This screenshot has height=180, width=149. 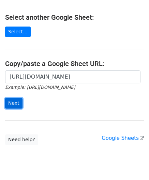 What do you see at coordinates (74, 64) in the screenshot?
I see `h4: Copy/paste a Google Sheet URL:` at bounding box center [74, 64].